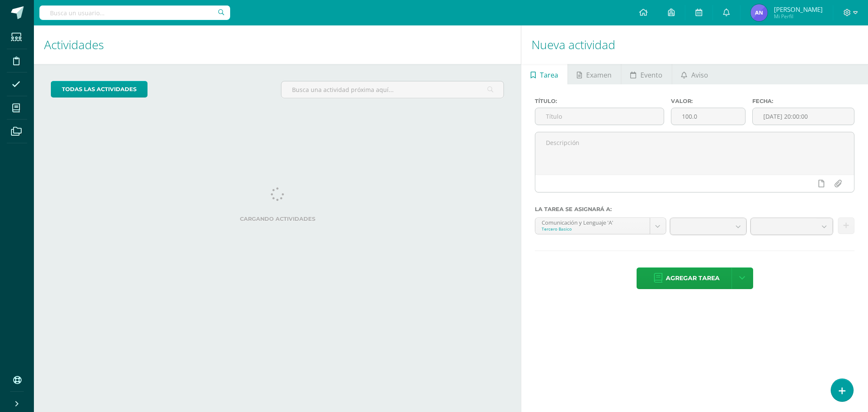 The width and height of the screenshot is (868, 412). Describe the element at coordinates (803, 116) in the screenshot. I see `input: Fecha de entrega` at that location.